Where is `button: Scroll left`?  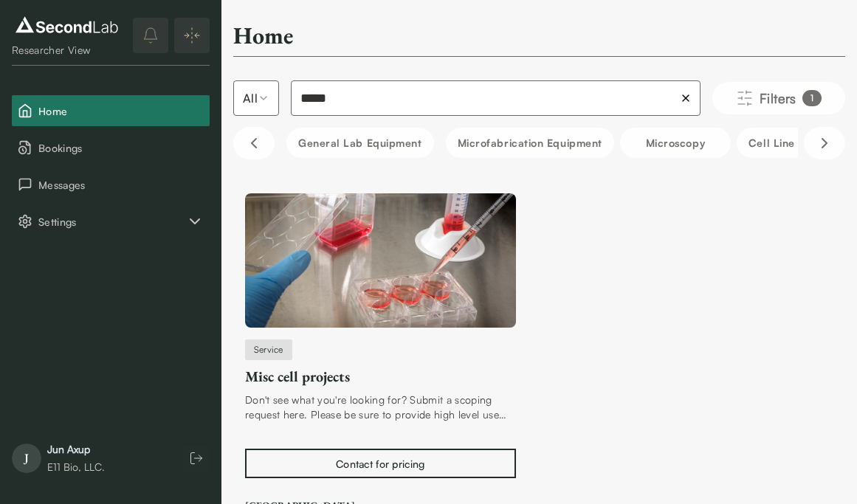 button: Scroll left is located at coordinates (254, 144).